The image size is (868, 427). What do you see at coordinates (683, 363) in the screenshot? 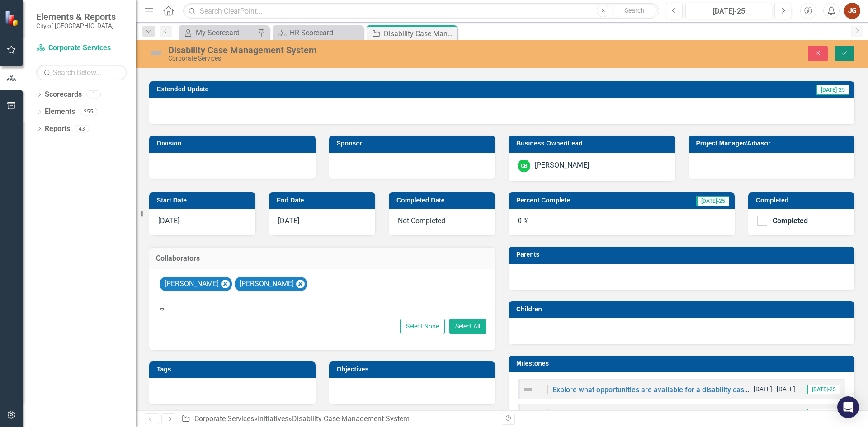
I see `h3: Milestones` at bounding box center [683, 363].